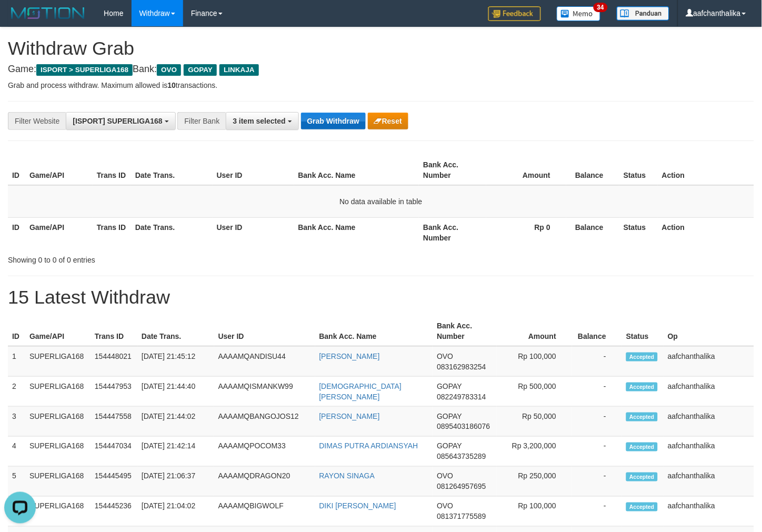  I want to click on td: No data available in table, so click(381, 201).